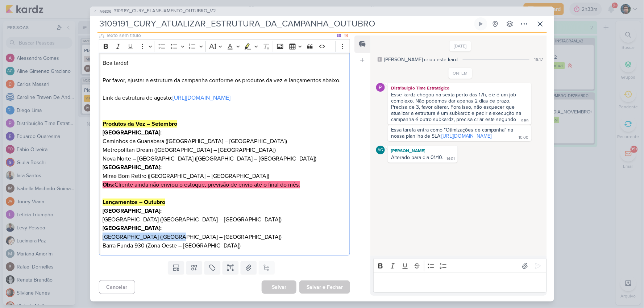  Describe the element at coordinates (525, 121) in the screenshot. I see `div: 9:59` at that location.